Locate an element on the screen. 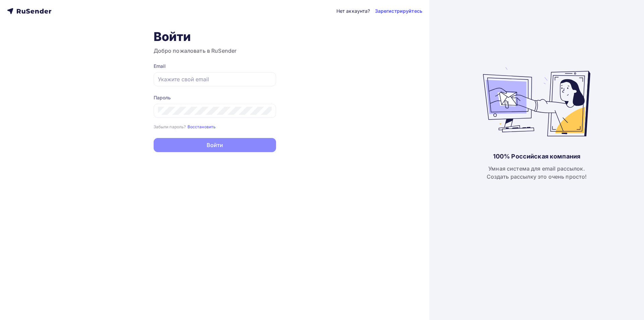 This screenshot has width=644, height=320. div: Email is located at coordinates (215, 66).